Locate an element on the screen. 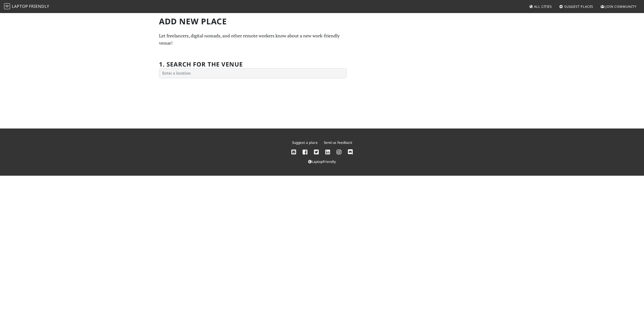 This screenshot has height=319, width=644. input: Enter a location is located at coordinates (253, 73).